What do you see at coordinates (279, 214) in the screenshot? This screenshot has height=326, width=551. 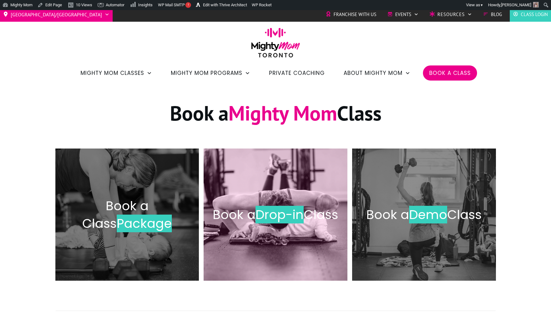 I see `span: Drop-in` at bounding box center [279, 214].